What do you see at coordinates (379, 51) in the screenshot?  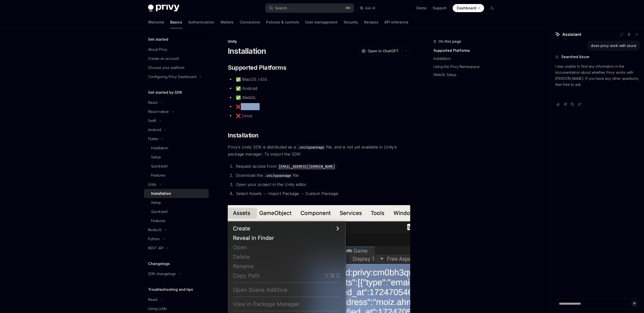 I see `button: Open in ChatGPT` at bounding box center [379, 51].